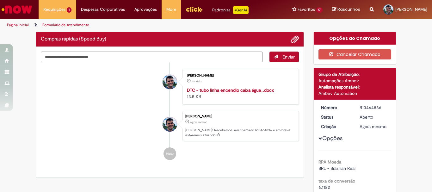 This screenshot has height=192, width=432. What do you see at coordinates (374, 117) in the screenshot?
I see `div: Aberto` at bounding box center [374, 117].